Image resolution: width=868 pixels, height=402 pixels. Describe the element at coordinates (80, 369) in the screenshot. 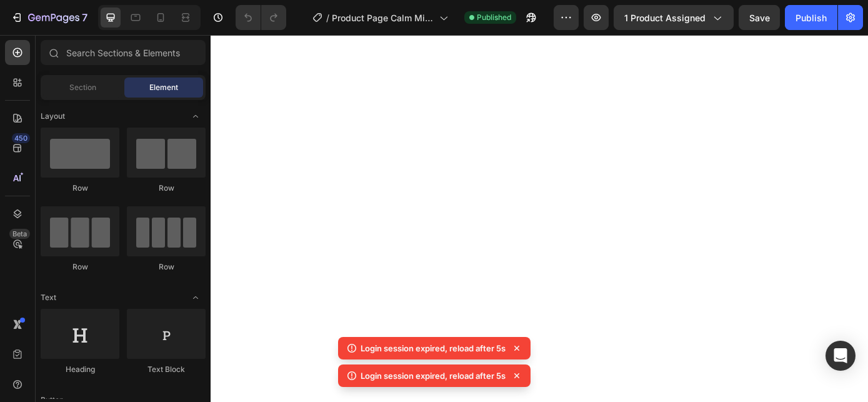

I see `div: Heading` at that location.